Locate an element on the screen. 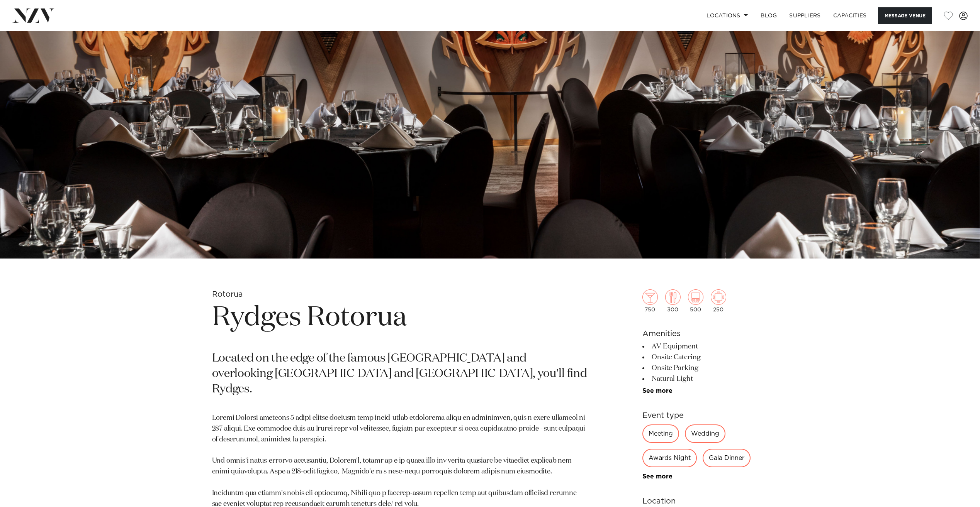 This screenshot has width=980, height=507. button: Message Venue is located at coordinates (904, 15).